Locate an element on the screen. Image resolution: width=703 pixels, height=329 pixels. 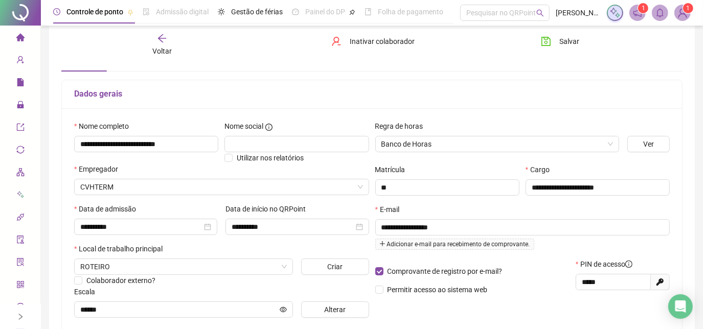
span: book is located at coordinates (368, 12).